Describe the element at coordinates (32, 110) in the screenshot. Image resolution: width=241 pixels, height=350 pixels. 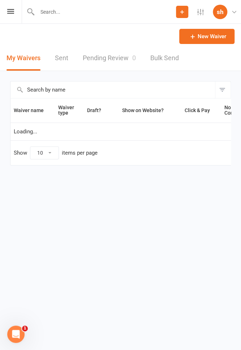
I see `button: Waiver name` at that location.